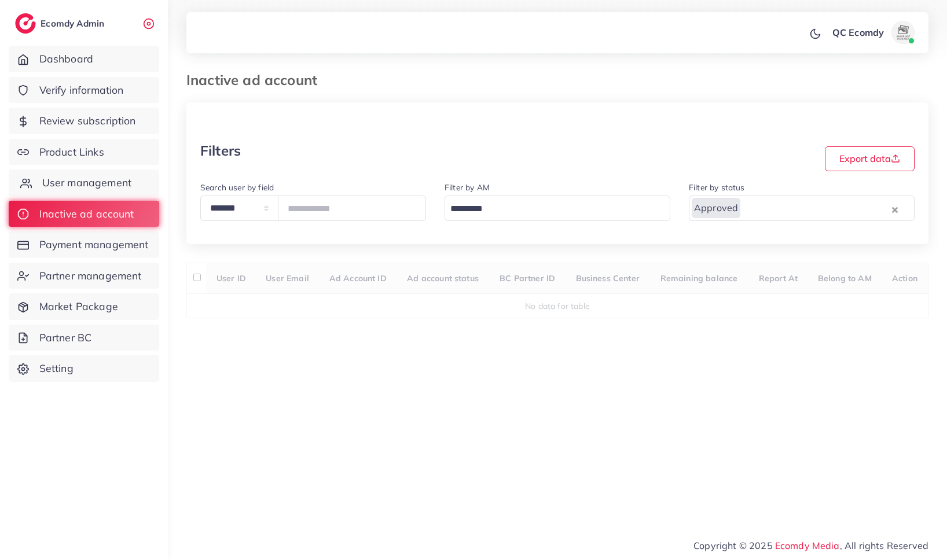  What do you see at coordinates (84, 90) in the screenshot?
I see `a: Verify information` at bounding box center [84, 90].